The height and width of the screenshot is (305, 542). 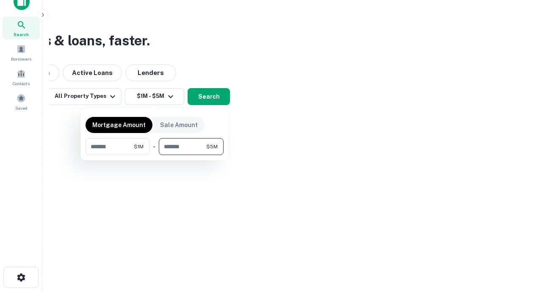 I want to click on p: Sale Amount, so click(x=179, y=125).